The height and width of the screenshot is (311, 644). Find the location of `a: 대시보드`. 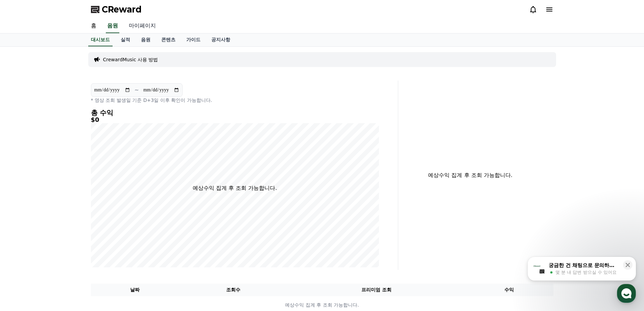

a: 대시보드 is located at coordinates (100, 40).